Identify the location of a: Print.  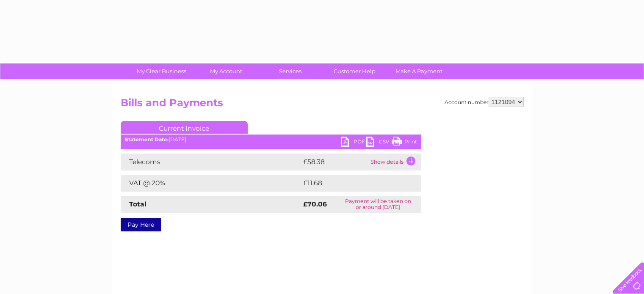
(404, 143).